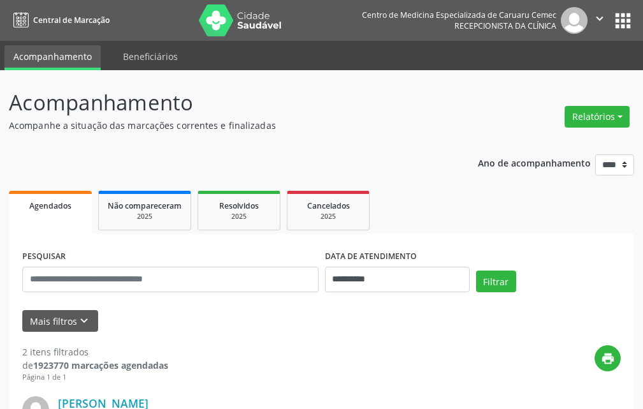  I want to click on p: Acompanhamento, so click(228, 103).